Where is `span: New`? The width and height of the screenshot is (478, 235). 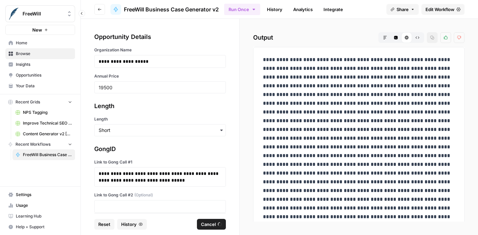
span: New is located at coordinates (37, 30).